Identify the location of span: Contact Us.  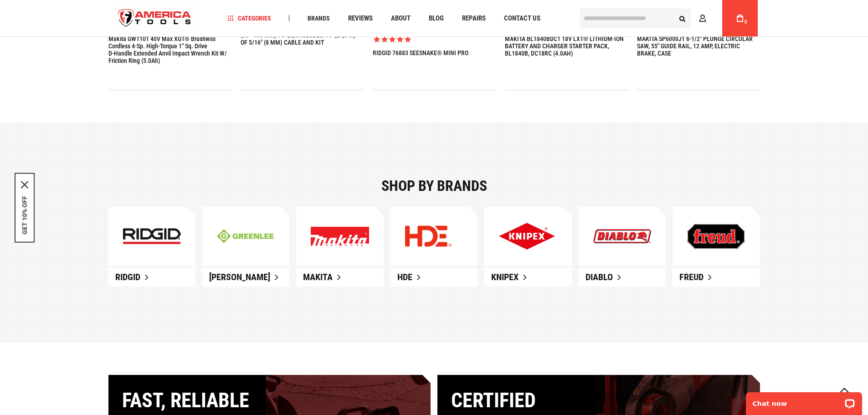
(523, 18).